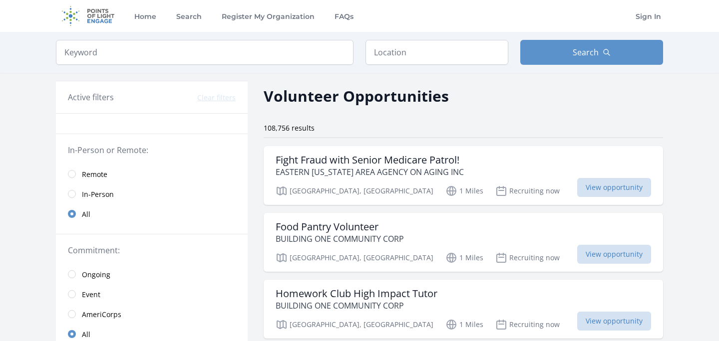 This screenshot has height=341, width=719. I want to click on h3: Fight Fraud with Senior Medicare Patrol!, so click(369, 160).